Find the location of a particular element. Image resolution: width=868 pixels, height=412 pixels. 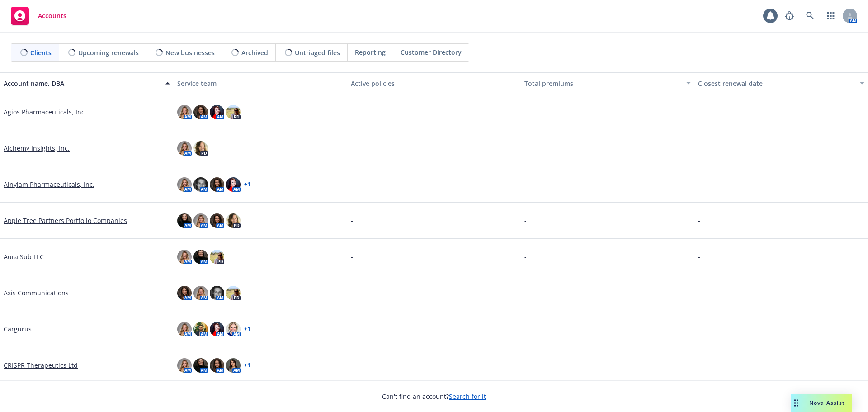

a: Apple Tree Partners Portfolio Companies is located at coordinates (65, 220).